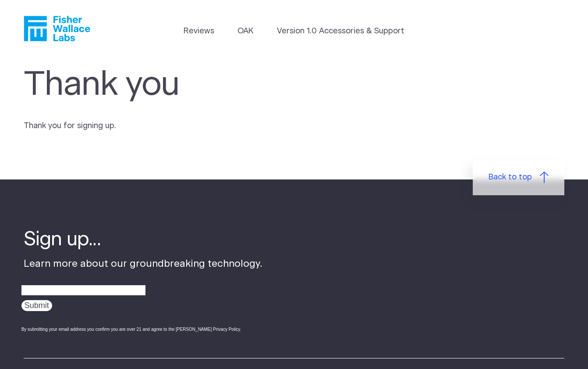 Image resolution: width=588 pixels, height=369 pixels. What do you see at coordinates (70, 126) in the screenshot?
I see `span: Thank you for signing up.` at bounding box center [70, 126].